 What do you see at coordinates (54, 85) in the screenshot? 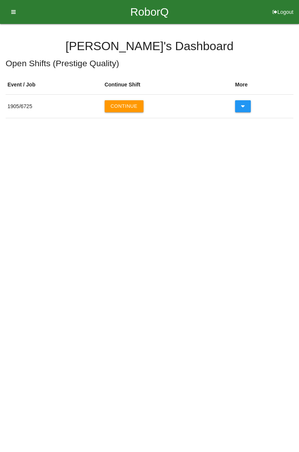
I see `th: Event / Job` at bounding box center [54, 85].